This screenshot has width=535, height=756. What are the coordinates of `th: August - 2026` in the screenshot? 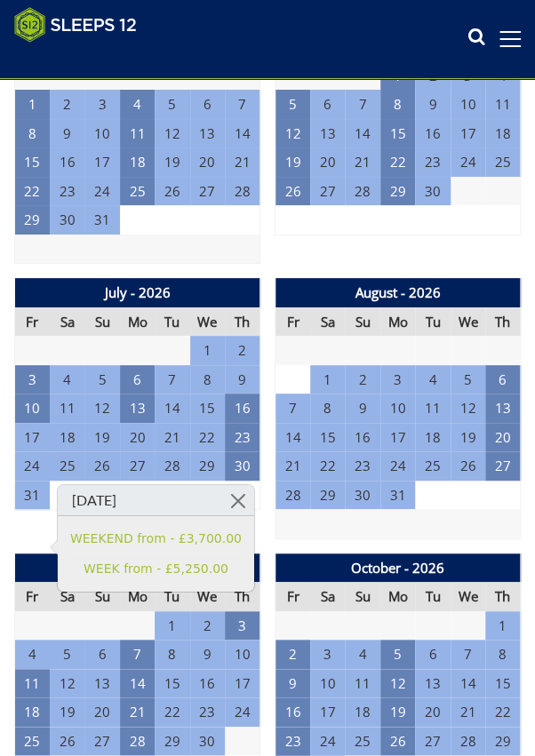 It's located at (398, 293).